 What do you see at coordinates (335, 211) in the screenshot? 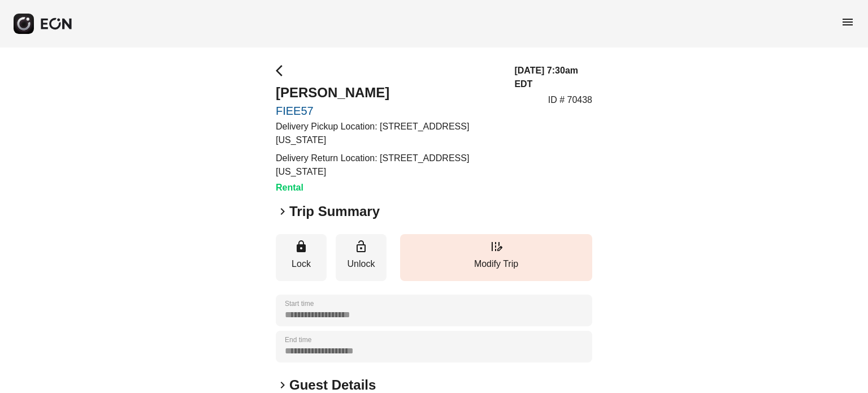
I see `h2: Trip Summary` at bounding box center [335, 211].